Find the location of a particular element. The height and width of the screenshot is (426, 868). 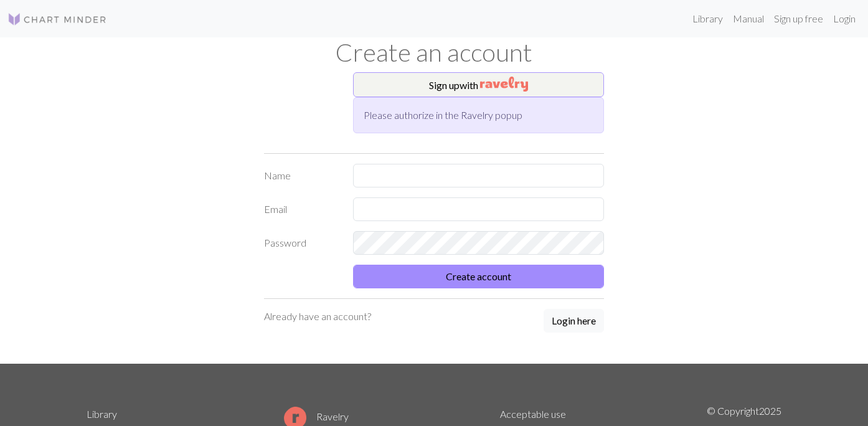

button: Sign upwith is located at coordinates (479, 85).